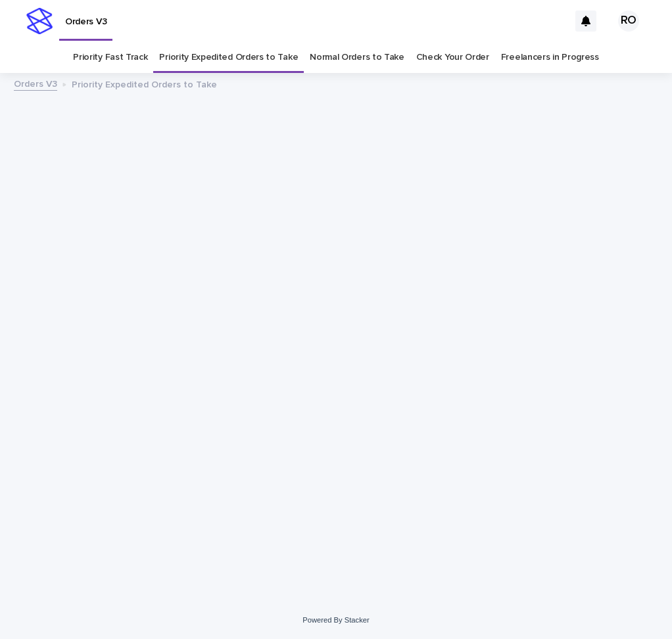  I want to click on a: Orders V3, so click(36, 83).